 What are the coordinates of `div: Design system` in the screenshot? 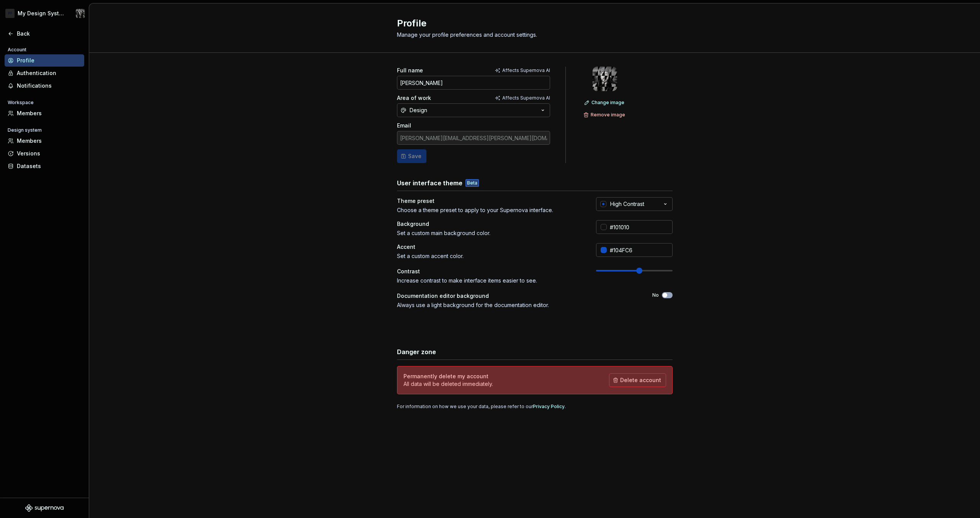 It's located at (24, 130).